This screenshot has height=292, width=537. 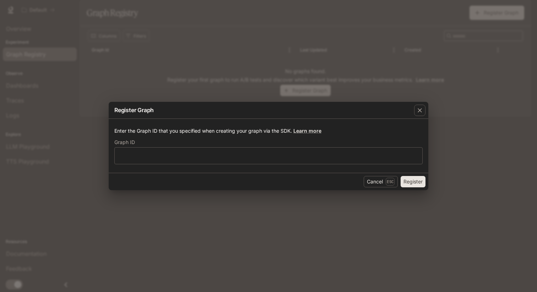 What do you see at coordinates (413, 182) in the screenshot?
I see `button: Register` at bounding box center [413, 182].